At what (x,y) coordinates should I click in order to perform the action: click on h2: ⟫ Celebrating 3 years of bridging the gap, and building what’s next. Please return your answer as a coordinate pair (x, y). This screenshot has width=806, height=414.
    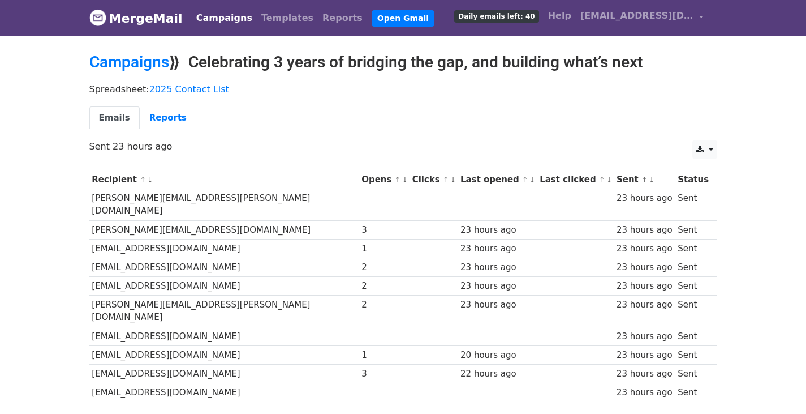
    Looking at the image, I should click on (403, 62).